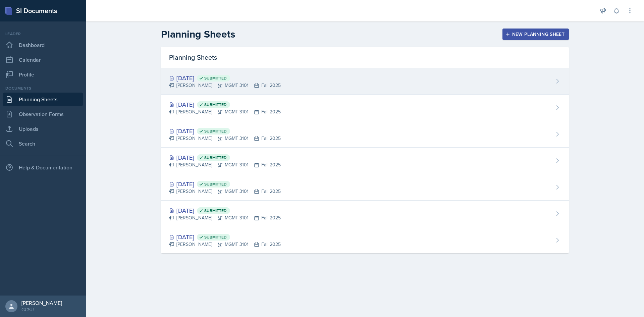 This screenshot has width=644, height=317. What do you see at coordinates (43, 128) in the screenshot?
I see `a: Uploads` at bounding box center [43, 128].